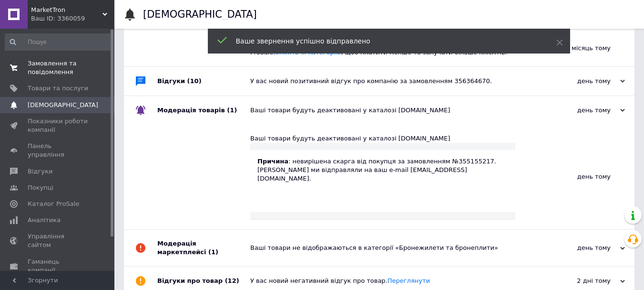 This screenshot has width=644, height=290. What do you see at coordinates (383, 161) in the screenshot?
I see `p: : невирішена скарга від покупця за замовленням №355155217.` at bounding box center [383, 161].